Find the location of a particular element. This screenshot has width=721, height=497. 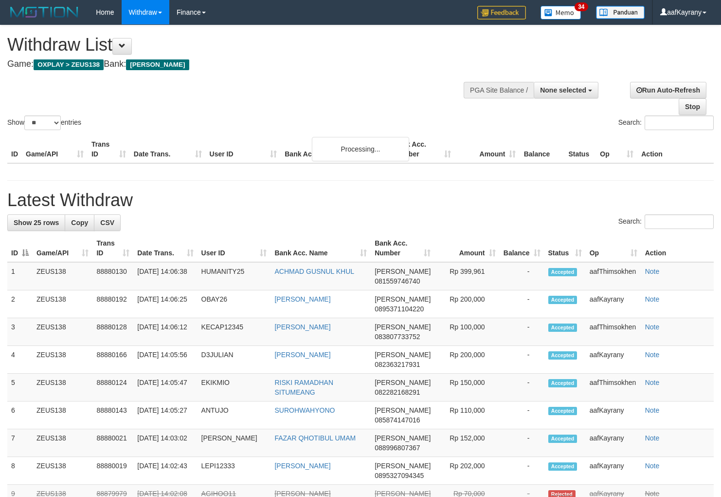

h4: Game: Bank: is located at coordinates (239, 64).